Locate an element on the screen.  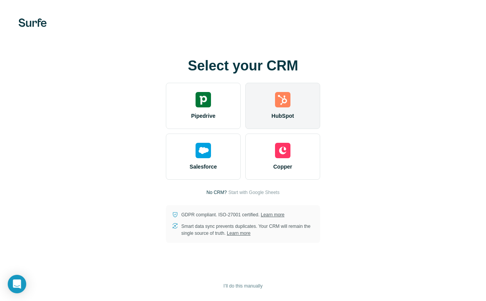
img: Surfe's logo is located at coordinates (32, 23).